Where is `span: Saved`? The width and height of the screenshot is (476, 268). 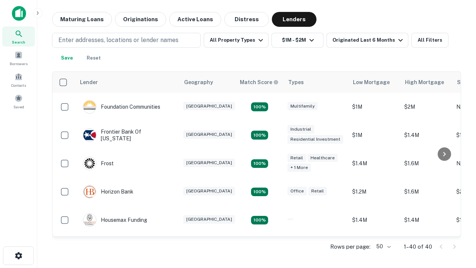
span: Saved is located at coordinates (19, 107).